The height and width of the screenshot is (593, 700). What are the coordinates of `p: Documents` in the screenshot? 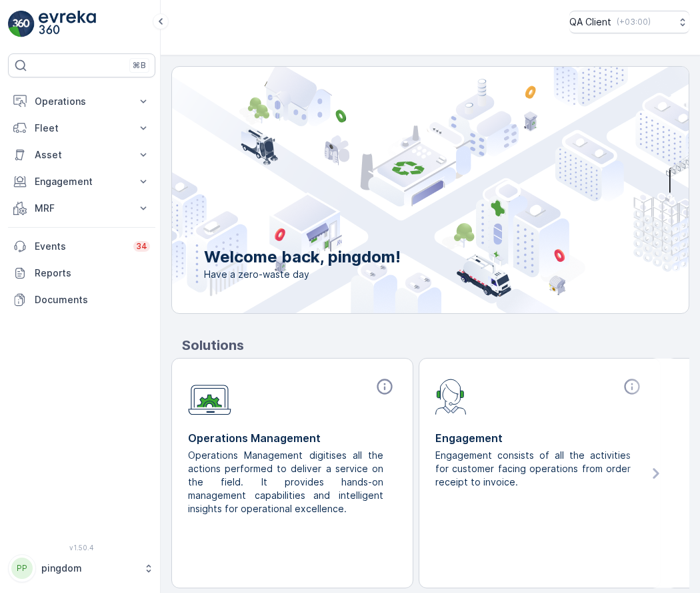 It's located at (92, 300).